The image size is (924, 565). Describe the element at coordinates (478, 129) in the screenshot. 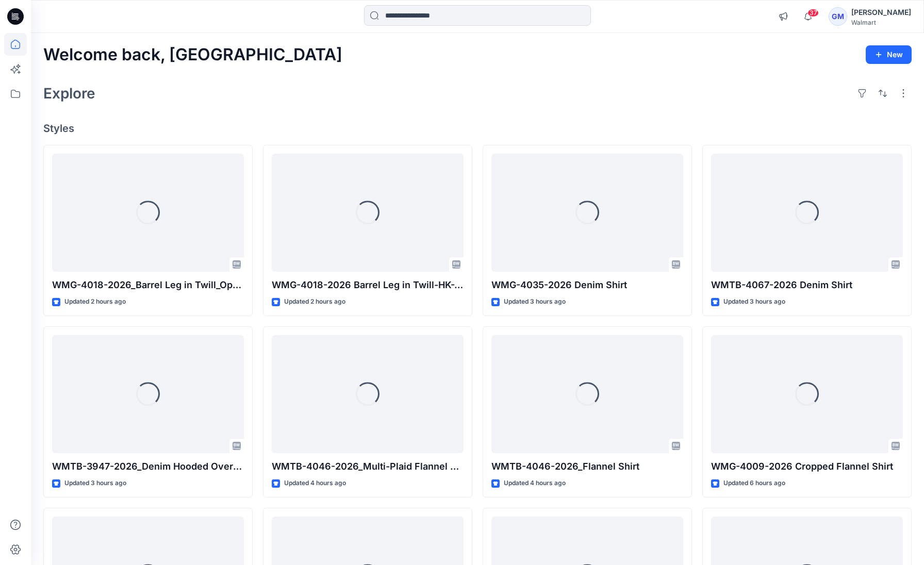

I see `h4: Styles` at that location.